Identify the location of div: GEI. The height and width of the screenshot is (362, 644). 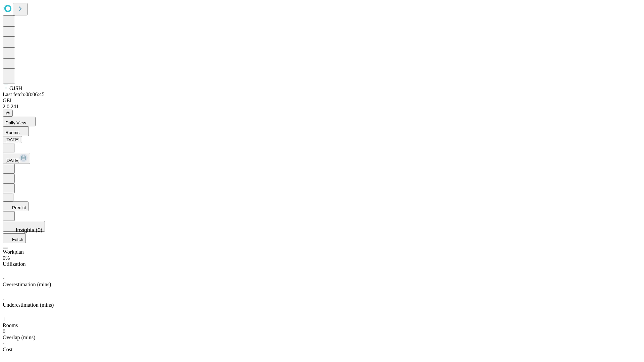
(322, 101).